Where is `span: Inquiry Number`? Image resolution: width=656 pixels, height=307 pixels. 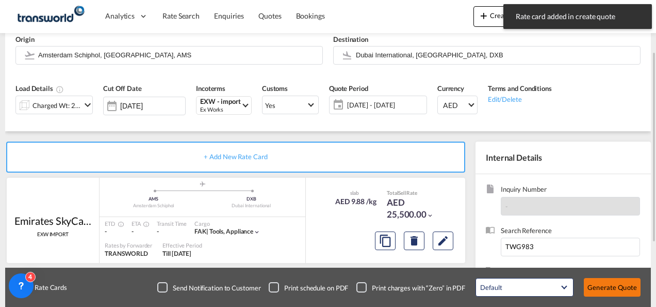
span: Inquiry Number is located at coordinates (571, 190).